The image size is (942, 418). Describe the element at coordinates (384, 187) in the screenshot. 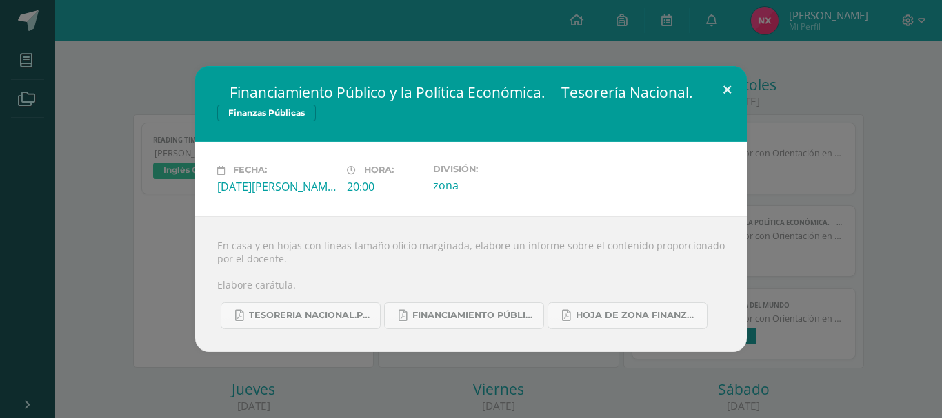

I see `div: 20:00` at that location.